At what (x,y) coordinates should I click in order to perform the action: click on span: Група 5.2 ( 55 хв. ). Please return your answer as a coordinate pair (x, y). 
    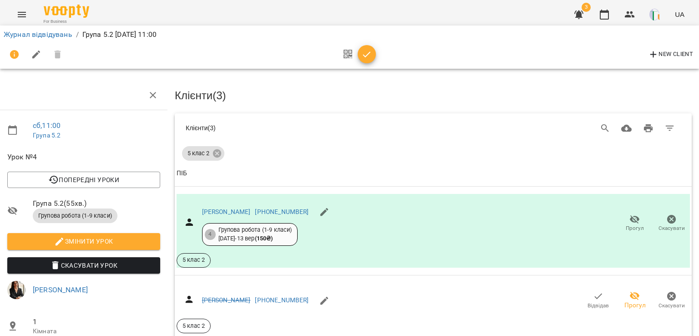
    Looking at the image, I should click on (96, 203).